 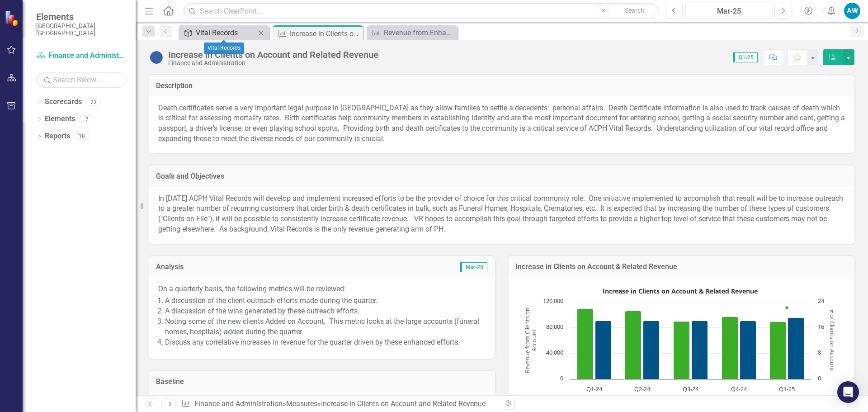 I want to click on span: Elements, so click(x=81, y=17).